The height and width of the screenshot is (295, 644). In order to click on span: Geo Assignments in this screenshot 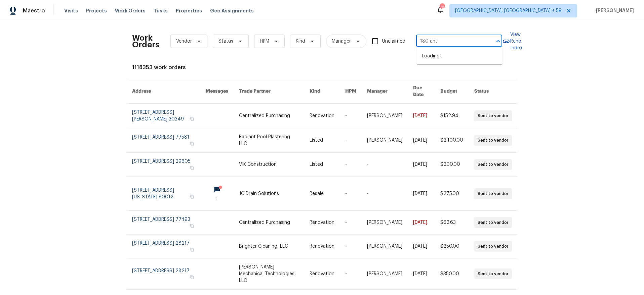, I will do `click(232, 11)`.